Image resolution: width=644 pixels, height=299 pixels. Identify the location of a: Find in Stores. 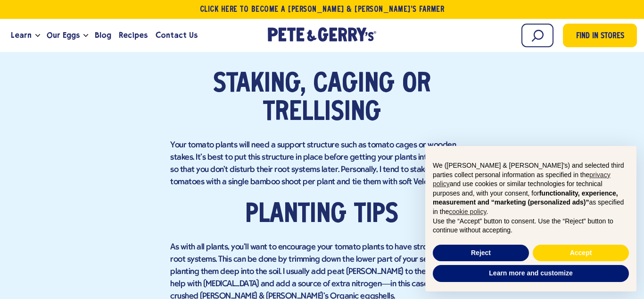
(599, 35).